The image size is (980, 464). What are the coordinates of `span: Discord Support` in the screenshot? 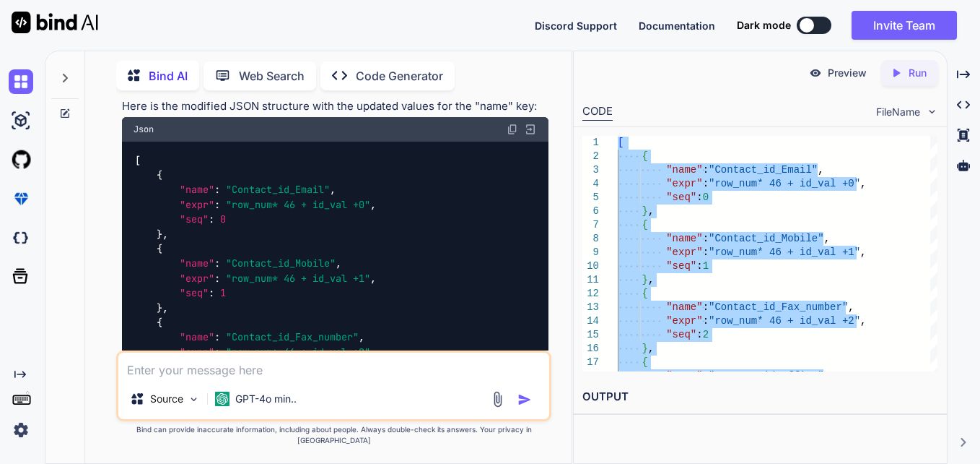 It's located at (576, 25).